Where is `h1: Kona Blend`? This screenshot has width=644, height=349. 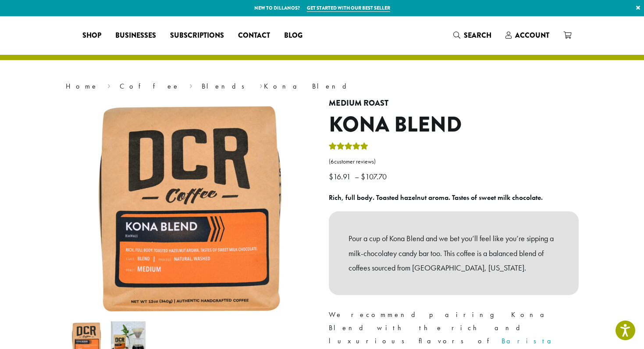
h1: Kona Blend is located at coordinates (453, 125).